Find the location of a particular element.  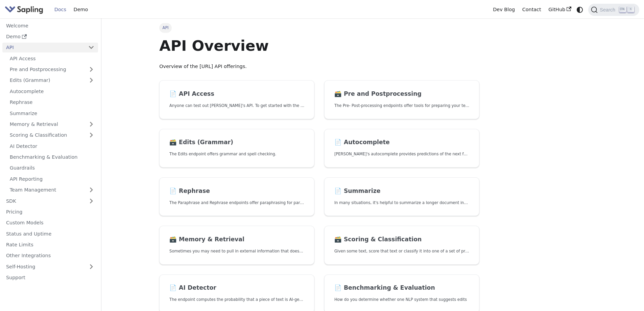

h1: API Overview is located at coordinates (319, 46).